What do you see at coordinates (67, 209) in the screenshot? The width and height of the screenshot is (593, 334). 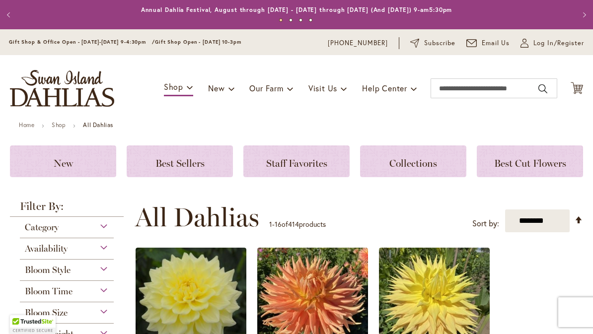 I see `strong: Filter By:` at bounding box center [67, 209].